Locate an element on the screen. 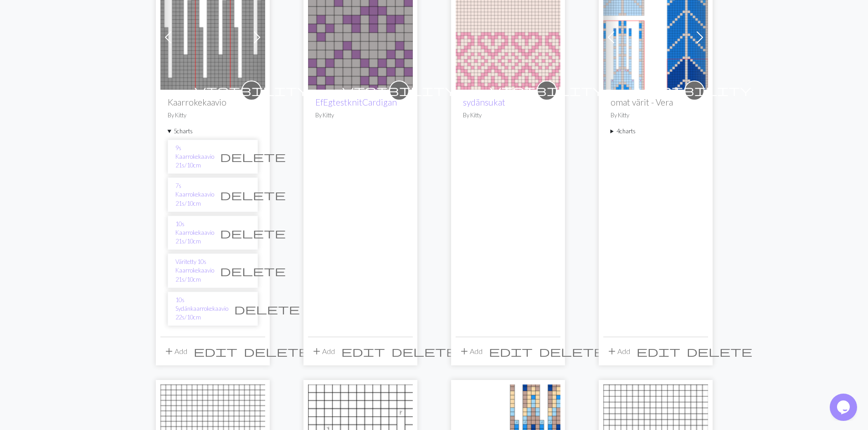 The image size is (868, 430). h2: Kaarrokekaavio is located at coordinates (213, 102).